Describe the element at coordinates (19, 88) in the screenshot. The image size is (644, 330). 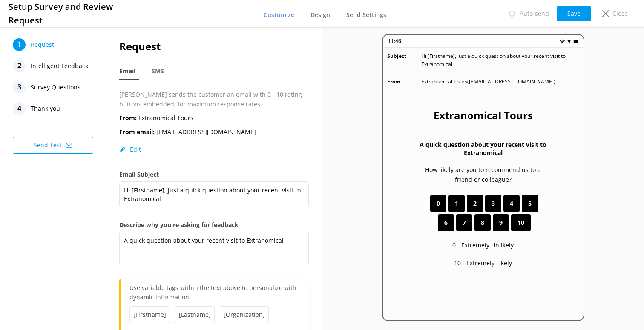
I see `div: 3` at that location.